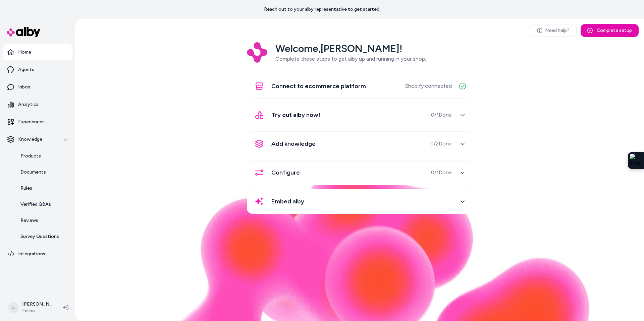 This screenshot has width=644, height=321. What do you see at coordinates (30, 140) in the screenshot?
I see `p: Knowledge` at bounding box center [30, 140].